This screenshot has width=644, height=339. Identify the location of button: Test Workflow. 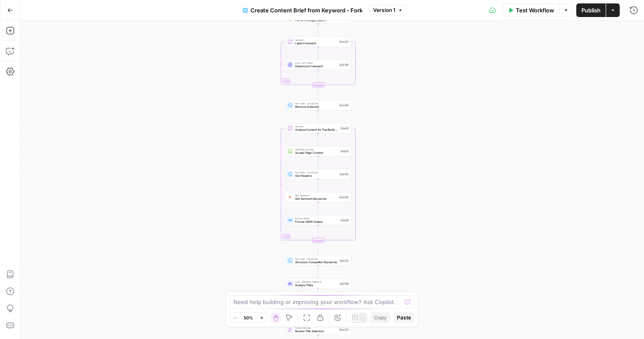
(531, 10).